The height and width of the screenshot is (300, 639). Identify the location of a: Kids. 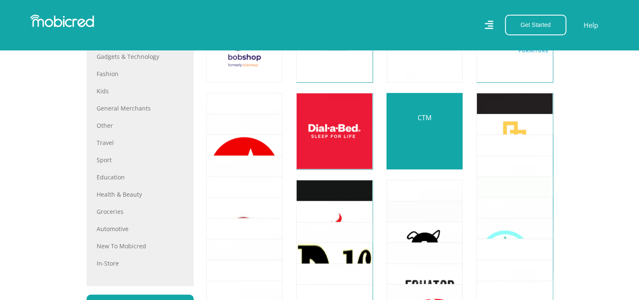
(140, 91).